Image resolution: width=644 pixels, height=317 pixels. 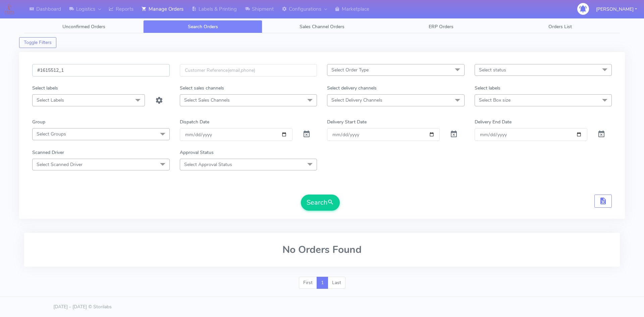 What do you see at coordinates (493, 122) in the screenshot?
I see `label: Delivery End Date` at bounding box center [493, 122].